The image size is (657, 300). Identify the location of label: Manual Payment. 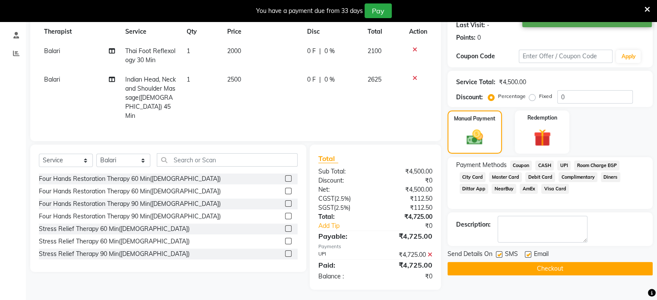
(475, 119).